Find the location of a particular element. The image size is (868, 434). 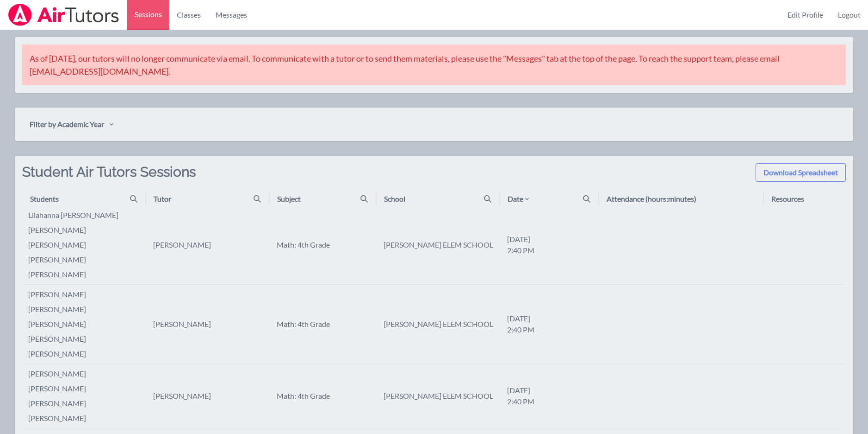

div: Subject is located at coordinates (288, 198).